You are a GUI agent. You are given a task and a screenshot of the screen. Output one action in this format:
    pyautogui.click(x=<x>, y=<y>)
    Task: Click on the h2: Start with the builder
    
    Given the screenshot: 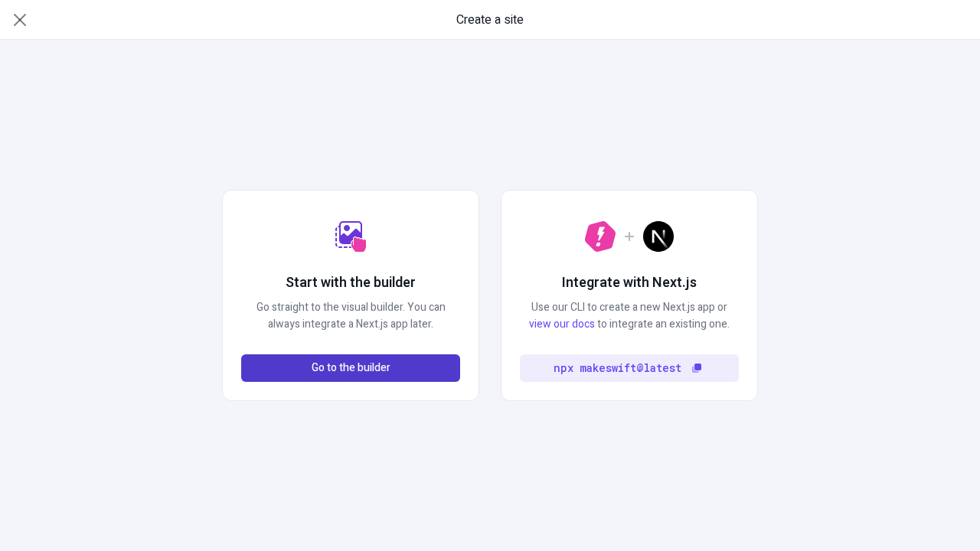 What is the action you would take?
    pyautogui.click(x=350, y=283)
    